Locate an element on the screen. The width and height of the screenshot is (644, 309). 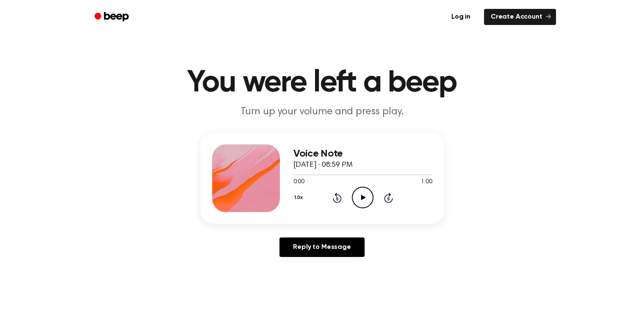
span: 0:00 is located at coordinates (299, 182).